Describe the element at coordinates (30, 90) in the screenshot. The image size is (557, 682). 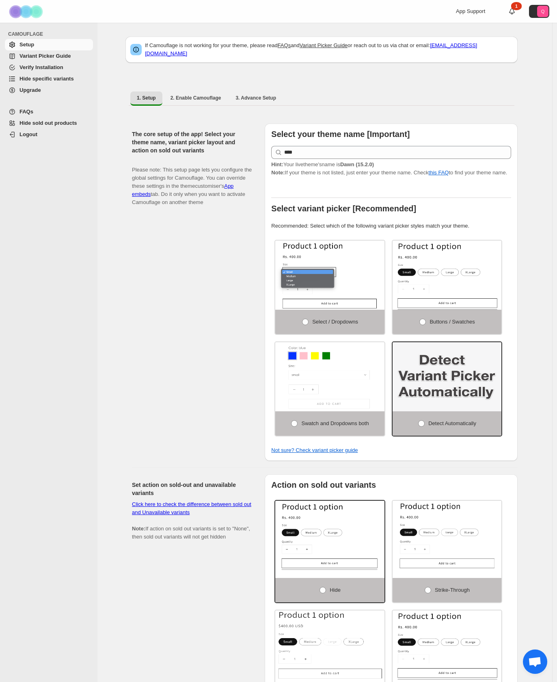
I see `span: Upgrade` at that location.